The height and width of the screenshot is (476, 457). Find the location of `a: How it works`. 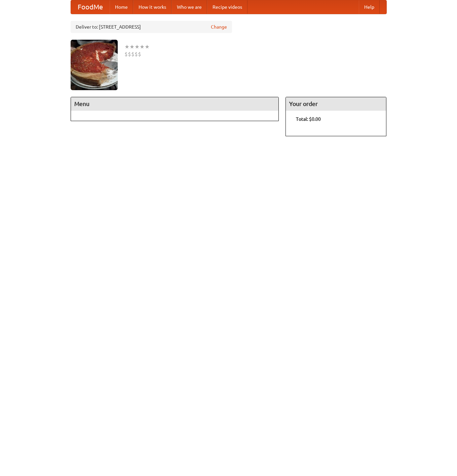

a: How it works is located at coordinates (152, 7).